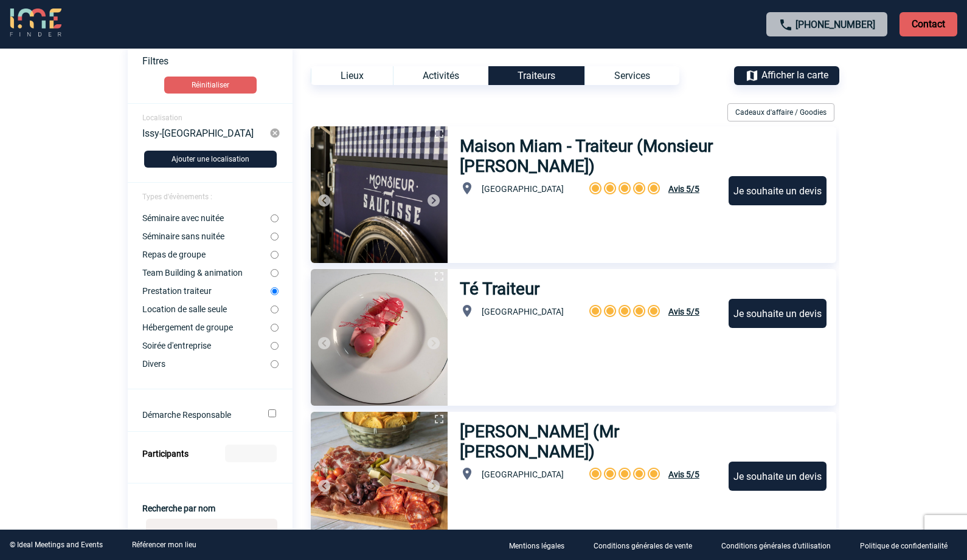 Image resolution: width=967 pixels, height=560 pixels. I want to click on label: Recherche par nom, so click(179, 508).